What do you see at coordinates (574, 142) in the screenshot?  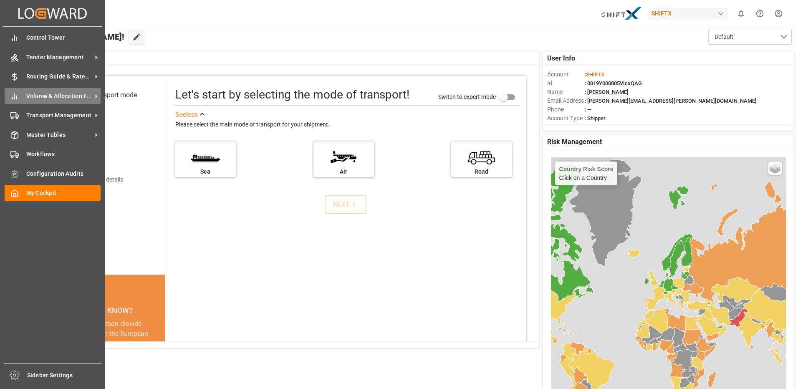 I see `span: Risk Management` at bounding box center [574, 142].